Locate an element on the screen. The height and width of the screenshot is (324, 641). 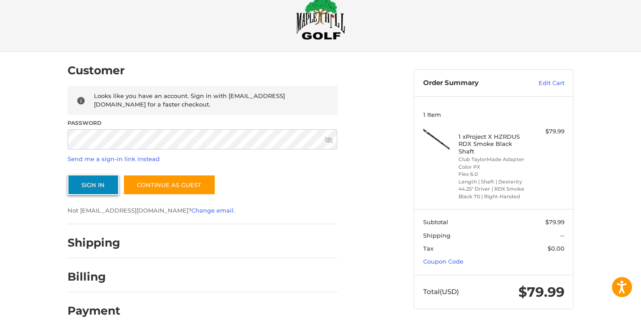
h3: Order Summary is located at coordinates (471, 83).